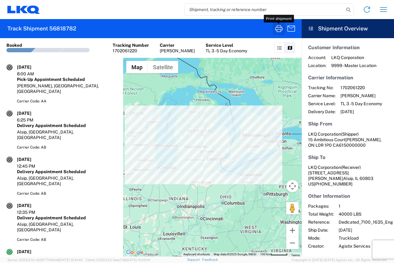 The height and width of the screenshot is (263, 394). Describe the element at coordinates (14, 45) in the screenshot. I see `div: Booked` at that location.